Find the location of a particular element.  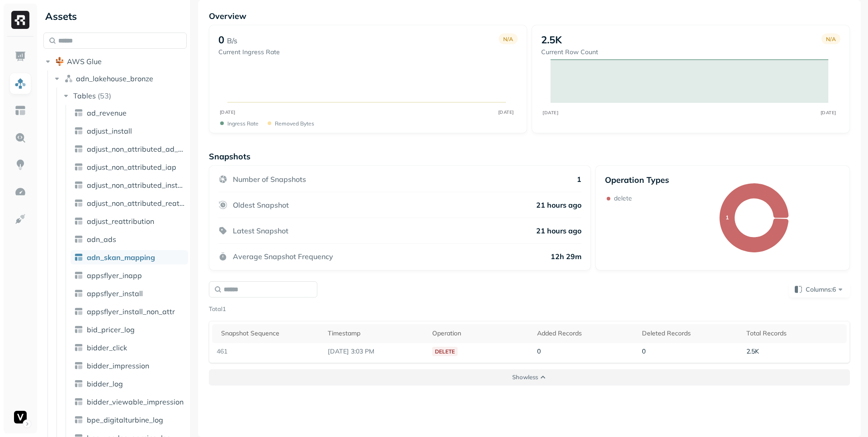

button: Tables(53) is located at coordinates (124, 95).